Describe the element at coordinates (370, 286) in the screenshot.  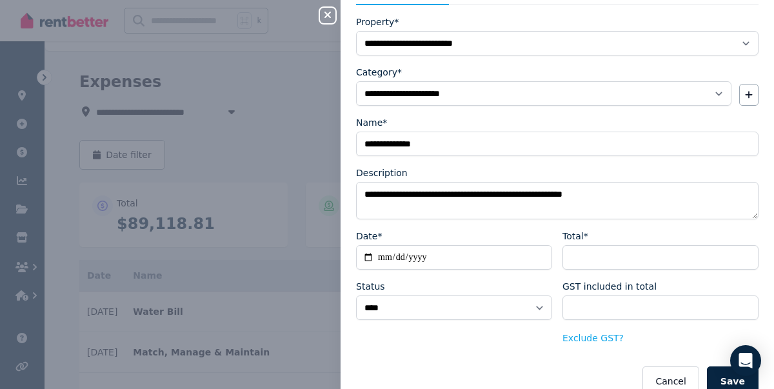
I see `label: Status` at that location.